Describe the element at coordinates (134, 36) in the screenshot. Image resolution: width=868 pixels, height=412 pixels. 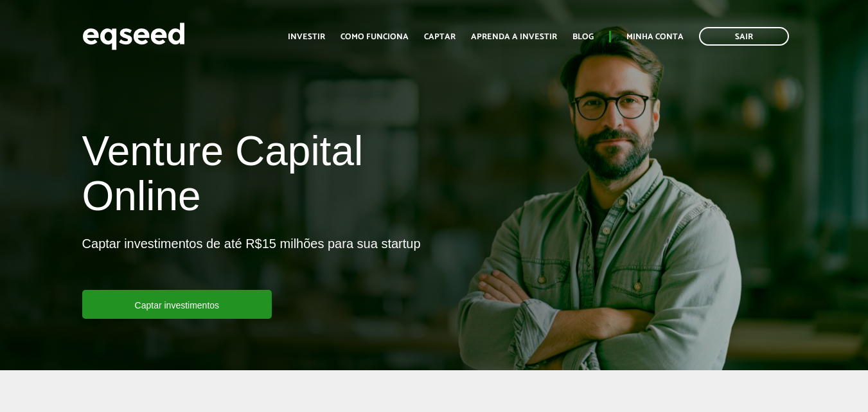
I see `img: EqSeed` at that location.